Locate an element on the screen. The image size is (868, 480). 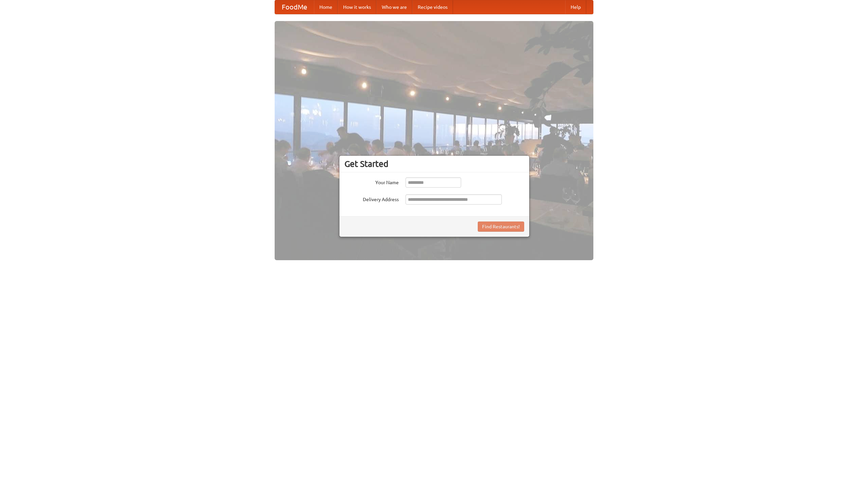
a: How it works is located at coordinates (357, 7).